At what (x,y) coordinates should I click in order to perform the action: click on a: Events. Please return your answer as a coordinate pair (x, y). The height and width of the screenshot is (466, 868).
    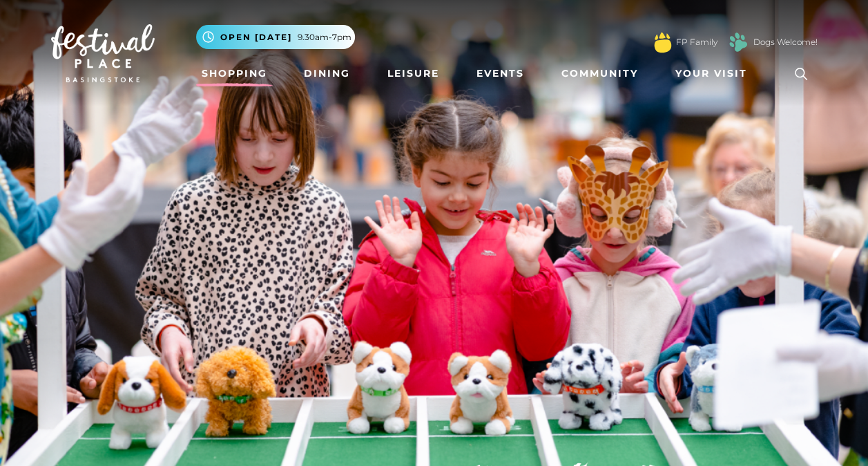
    Looking at the image, I should click on (500, 73).